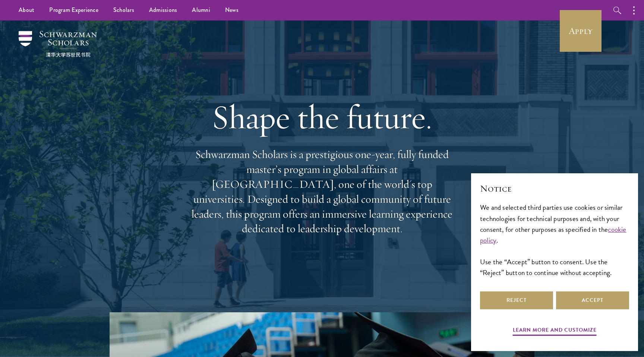 The width and height of the screenshot is (644, 357). I want to click on button: Reject, so click(516, 300).